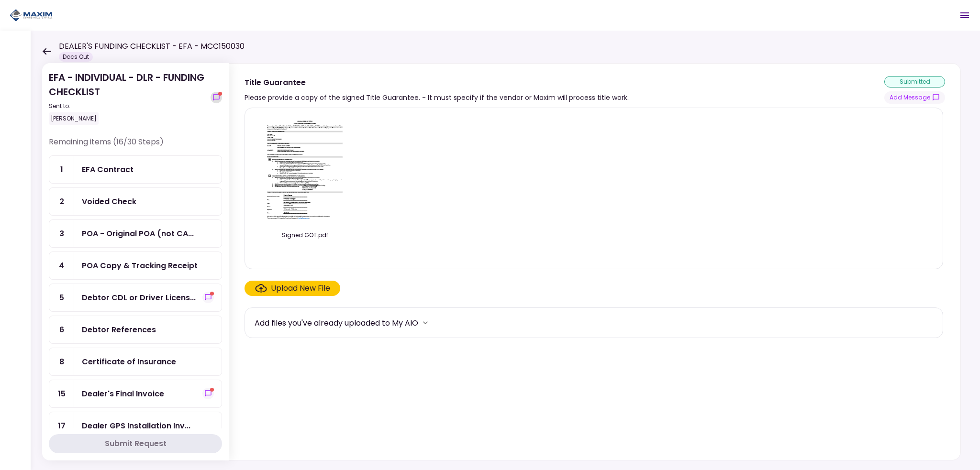  What do you see at coordinates (136, 169) in the screenshot?
I see `a: 1EFA Contract` at bounding box center [136, 169].